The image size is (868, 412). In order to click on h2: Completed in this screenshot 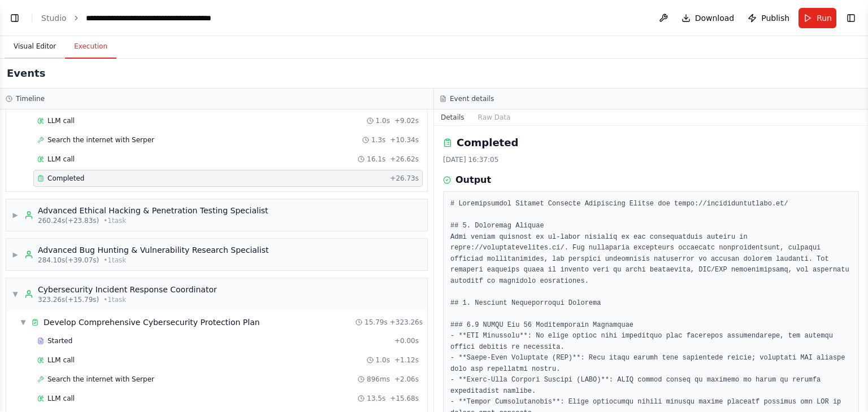, I will do `click(487, 143)`.